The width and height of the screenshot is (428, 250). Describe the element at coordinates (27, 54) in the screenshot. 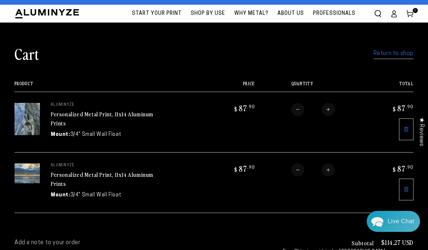

I see `h1: Cart` at that location.